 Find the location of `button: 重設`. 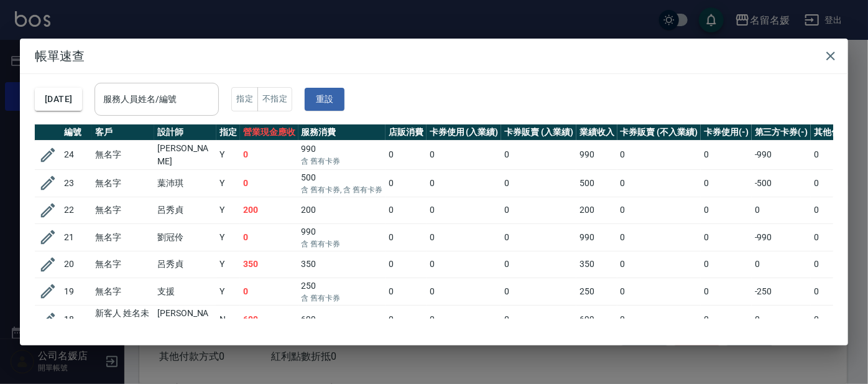

button: 重設 is located at coordinates (324, 99).